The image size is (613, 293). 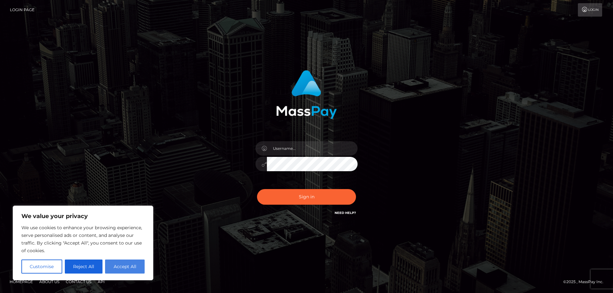 I want to click on p: We value your privacy, so click(x=83, y=216).